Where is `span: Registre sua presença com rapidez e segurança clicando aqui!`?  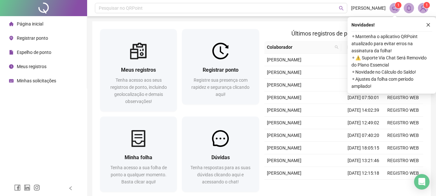 span: Registre sua presença com rapidez e segurança clicando aqui! is located at coordinates (221, 87).